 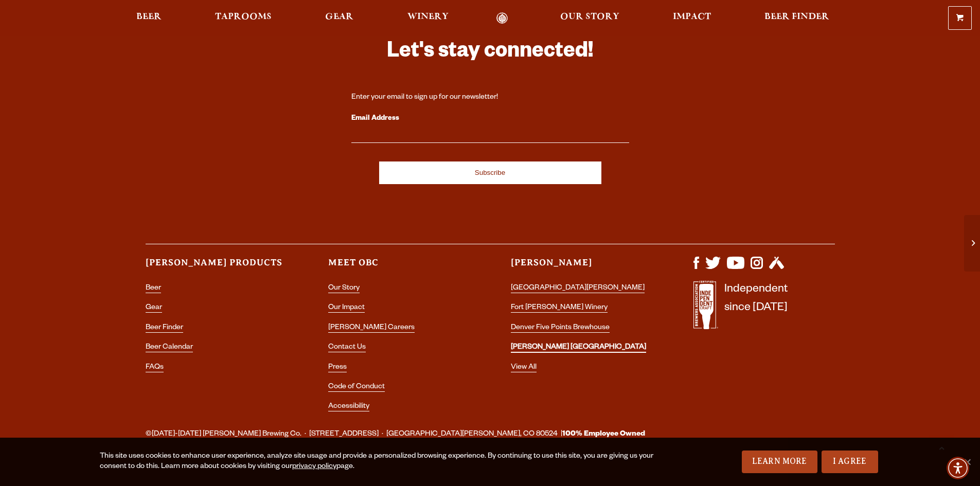 I want to click on span: Gear, so click(x=339, y=17).